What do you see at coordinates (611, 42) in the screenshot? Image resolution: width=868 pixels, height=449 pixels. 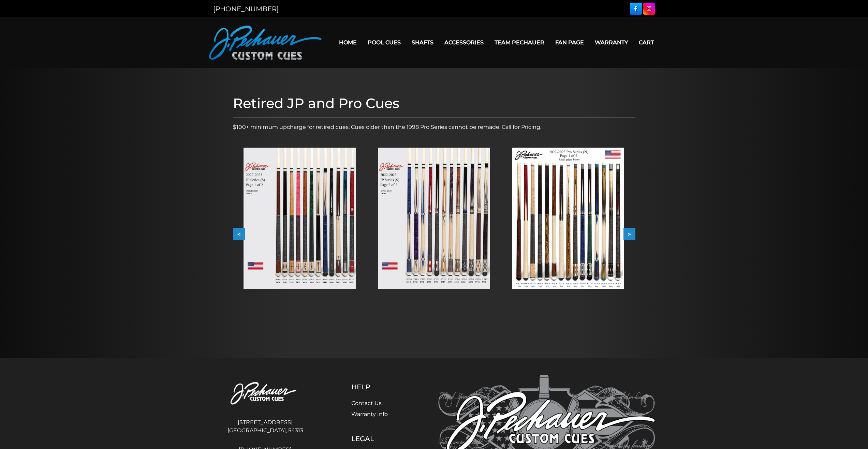 I see `a: Warranty` at bounding box center [611, 42].